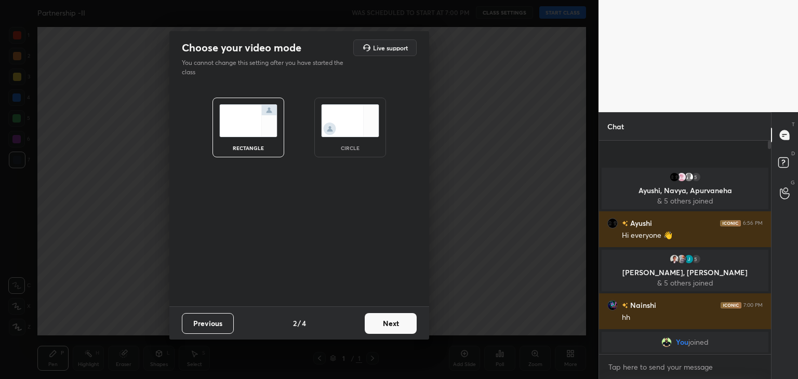  I want to click on h6: Nainshi, so click(642, 305).